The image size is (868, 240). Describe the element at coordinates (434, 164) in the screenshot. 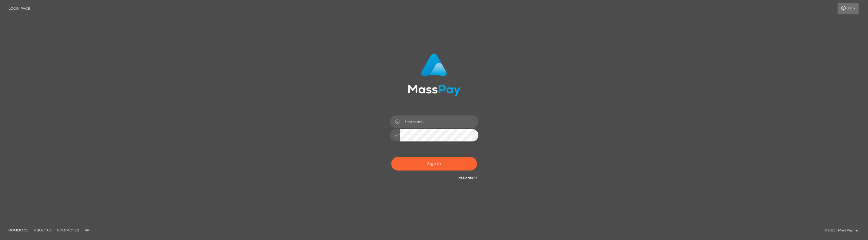

I see `button: Sign in` at that location.